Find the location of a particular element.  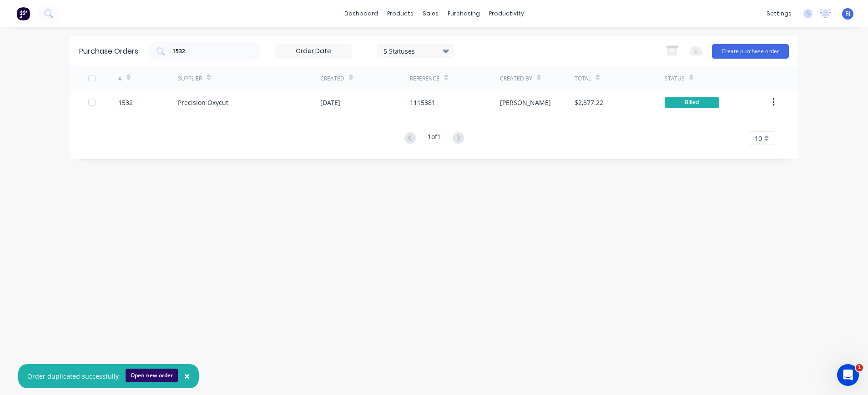

div: settings is located at coordinates (779, 14).